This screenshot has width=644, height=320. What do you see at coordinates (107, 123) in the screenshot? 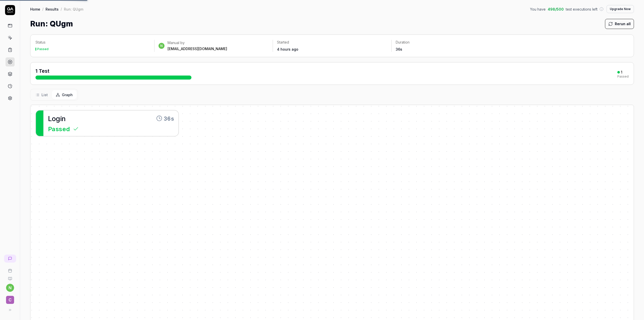
I see `a: Login36sPassed` at bounding box center [107, 123].